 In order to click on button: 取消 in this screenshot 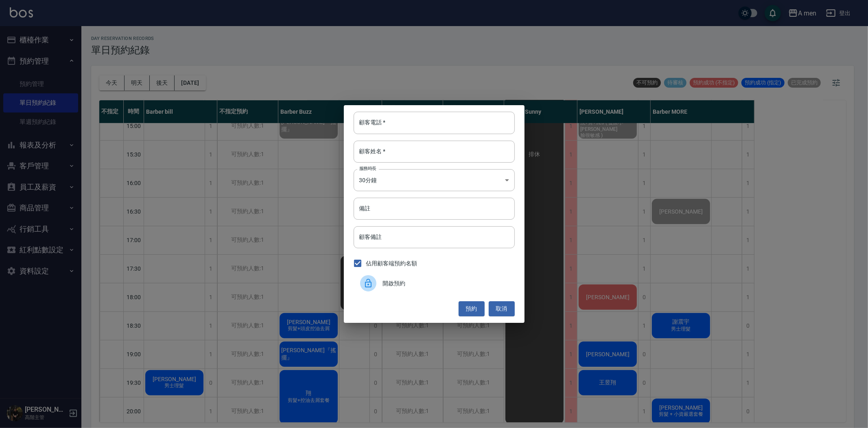, I will do `click(502, 308)`.